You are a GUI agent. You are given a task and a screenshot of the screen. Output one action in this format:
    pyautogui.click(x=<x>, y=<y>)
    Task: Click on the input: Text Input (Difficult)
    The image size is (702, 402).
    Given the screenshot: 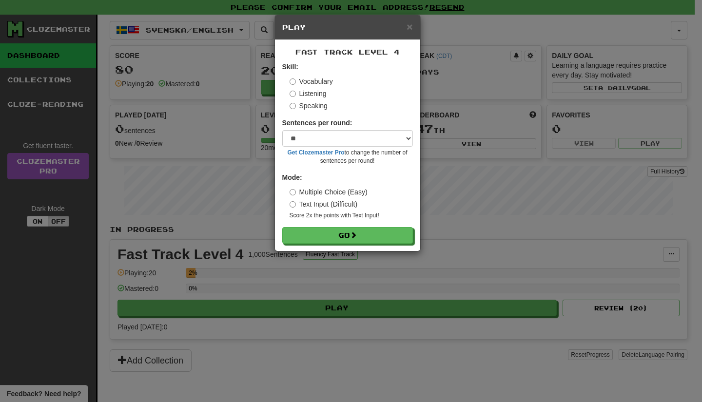 What is the action you would take?
    pyautogui.click(x=293, y=204)
    